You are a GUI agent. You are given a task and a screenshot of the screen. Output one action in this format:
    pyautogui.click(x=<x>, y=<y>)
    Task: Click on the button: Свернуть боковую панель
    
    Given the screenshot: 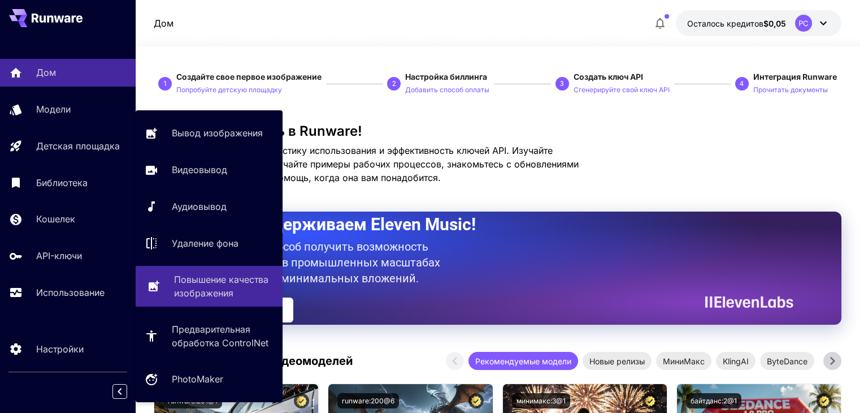 What is the action you would take?
    pyautogui.click(x=120, y=391)
    